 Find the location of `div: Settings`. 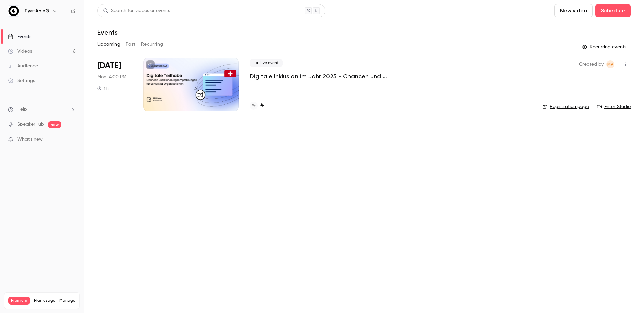

div: Settings is located at coordinates (21, 81).